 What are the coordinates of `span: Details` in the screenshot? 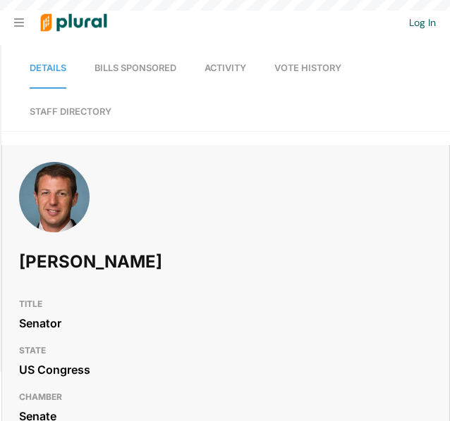 It's located at (48, 68).